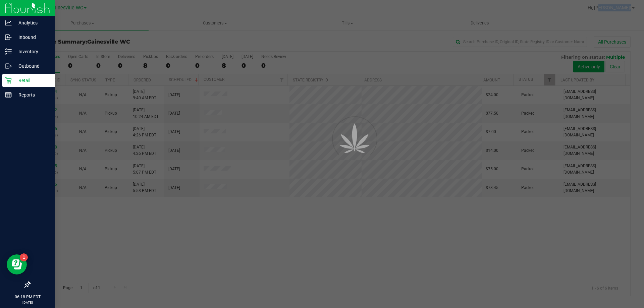 This screenshot has height=308, width=644. I want to click on p: 06:18 PM EDT, so click(28, 297).